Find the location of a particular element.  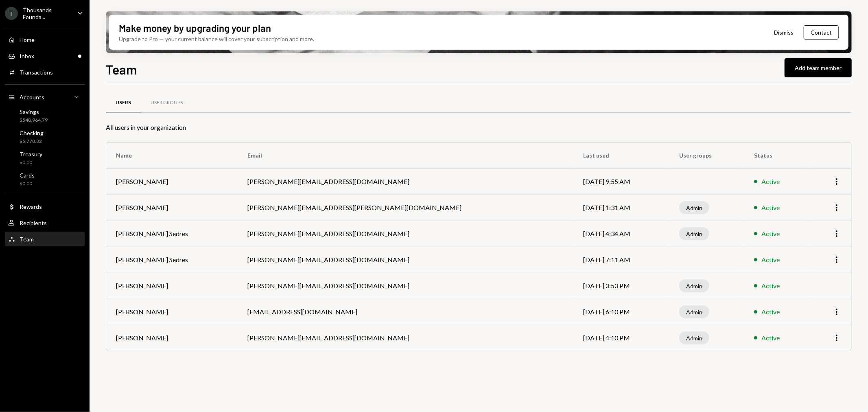

div: Users is located at coordinates (123, 103).